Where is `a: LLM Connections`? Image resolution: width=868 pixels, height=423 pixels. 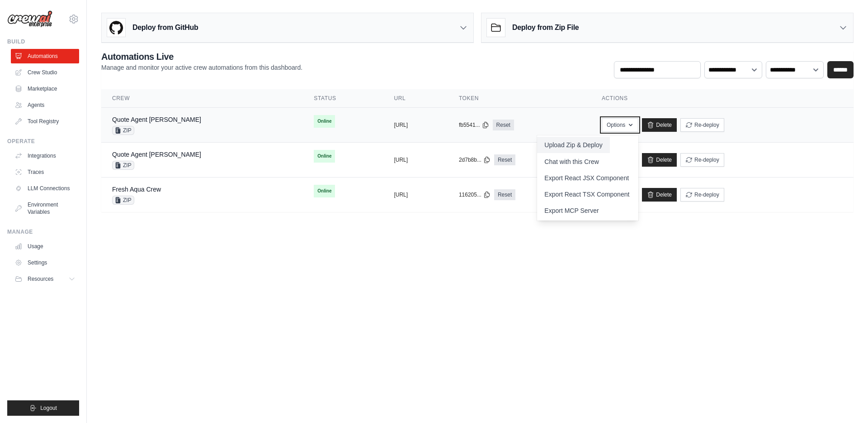
a: LLM Connections is located at coordinates (45, 188).